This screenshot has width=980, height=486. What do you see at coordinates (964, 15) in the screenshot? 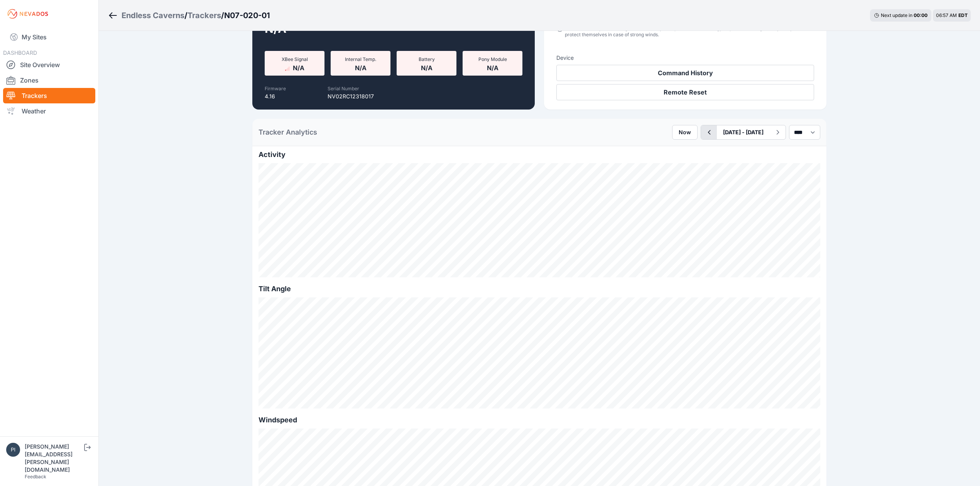
I see `span: EDT` at bounding box center [964, 15].